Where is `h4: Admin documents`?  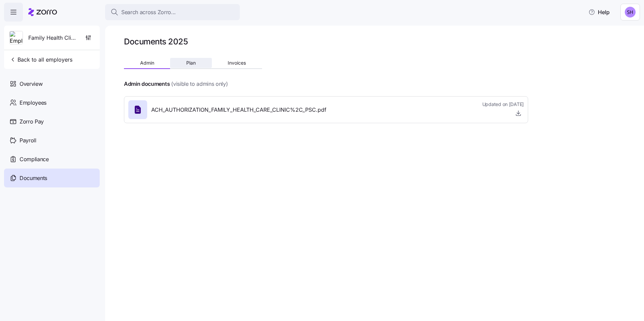
h4: Admin documents is located at coordinates (147, 84).